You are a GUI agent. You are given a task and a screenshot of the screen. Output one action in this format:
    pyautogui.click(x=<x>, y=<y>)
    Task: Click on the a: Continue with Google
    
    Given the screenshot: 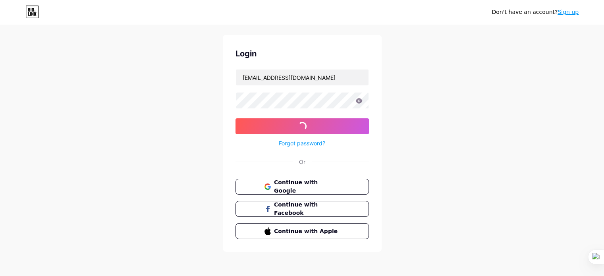 What is the action you would take?
    pyautogui.click(x=302, y=187)
    